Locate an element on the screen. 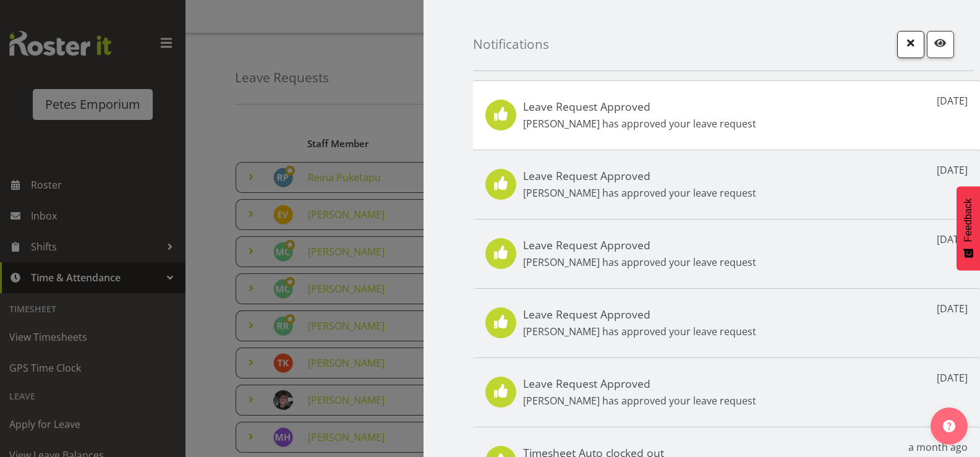 The height and width of the screenshot is (457, 980). button: Mark as read is located at coordinates (940, 44).